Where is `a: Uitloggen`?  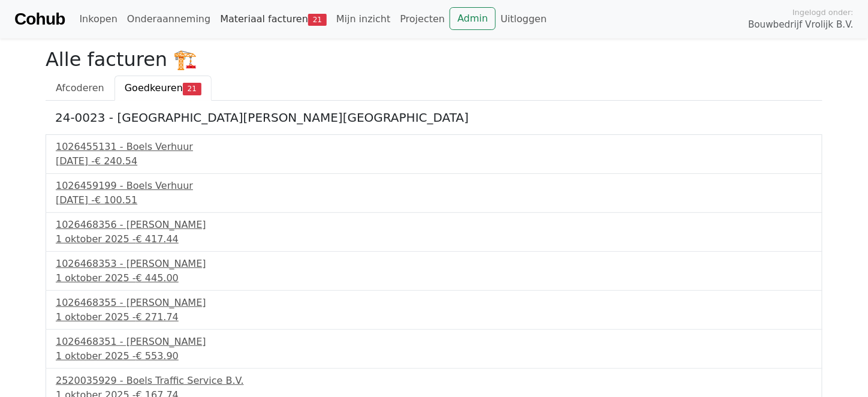
a: Uitloggen is located at coordinates (524, 20).